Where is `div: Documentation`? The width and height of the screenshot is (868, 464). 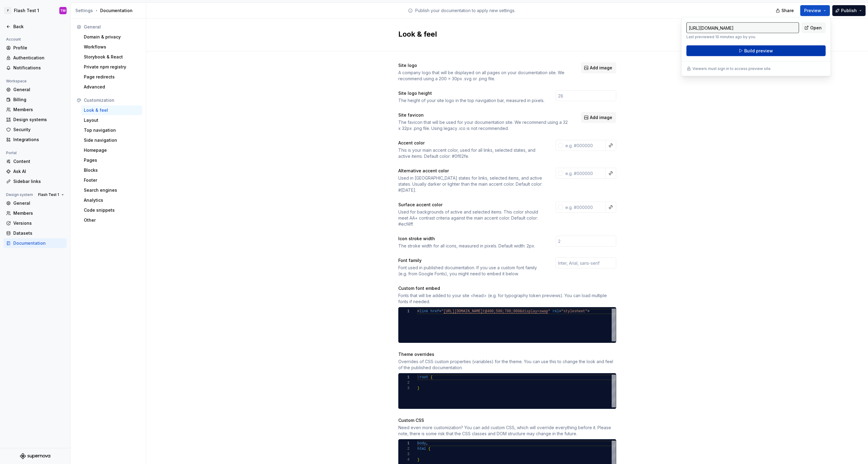 div: Documentation is located at coordinates (39, 244).